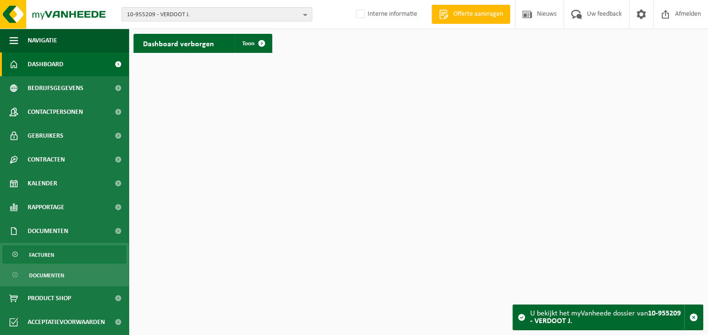 The width and height of the screenshot is (708, 335). What do you see at coordinates (64, 275) in the screenshot?
I see `a: Documenten` at bounding box center [64, 275].